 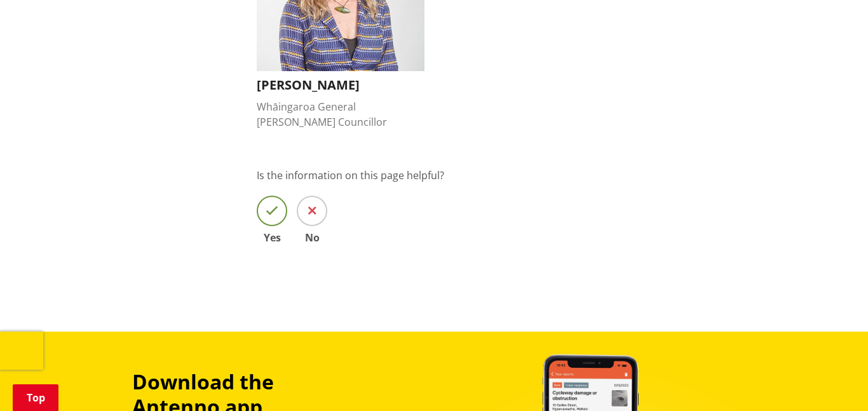 I want to click on span: Yes, so click(x=272, y=238).